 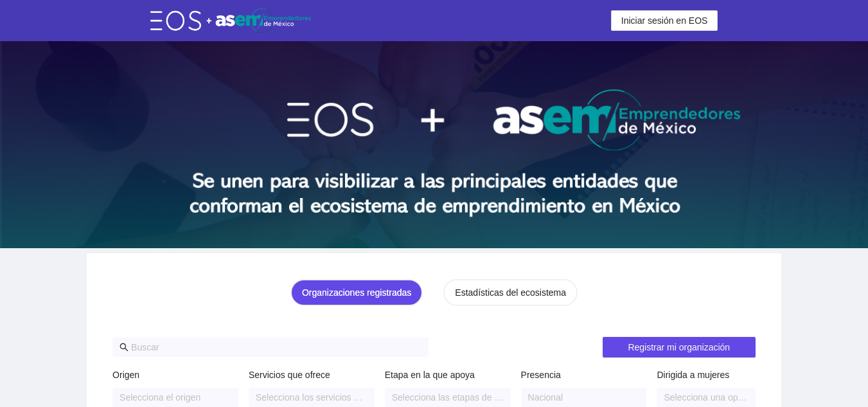 What do you see at coordinates (541, 375) in the screenshot?
I see `label: Presencia` at bounding box center [541, 375].